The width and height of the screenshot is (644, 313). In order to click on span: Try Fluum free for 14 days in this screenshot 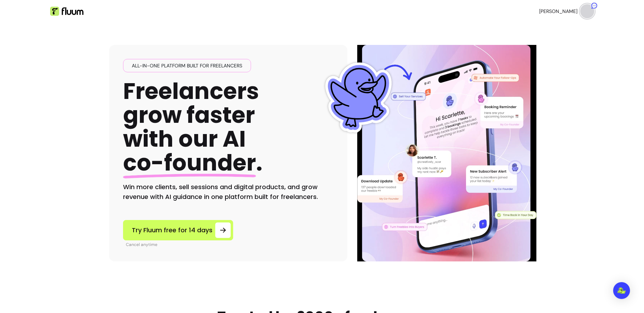, I will do `click(172, 230)`.